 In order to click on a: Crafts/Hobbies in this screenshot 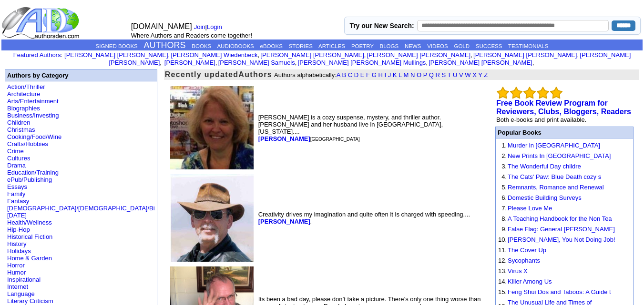, I will do `click(28, 144)`.